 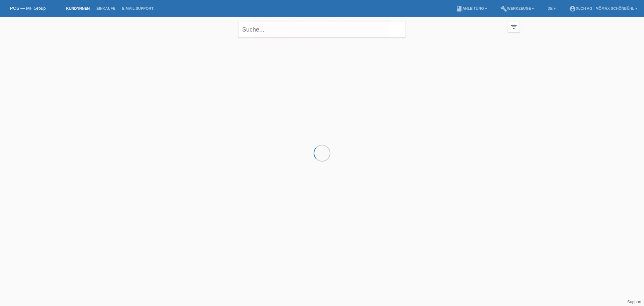 What do you see at coordinates (504, 9) in the screenshot?
I see `i: build` at bounding box center [504, 9].